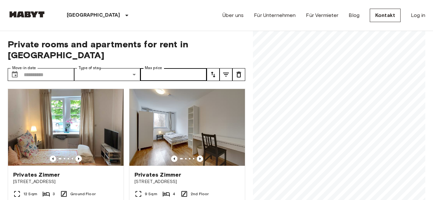 This screenshot has width=433, height=200. Describe the element at coordinates (83, 194) in the screenshot. I see `span: Ground Floor` at that location.